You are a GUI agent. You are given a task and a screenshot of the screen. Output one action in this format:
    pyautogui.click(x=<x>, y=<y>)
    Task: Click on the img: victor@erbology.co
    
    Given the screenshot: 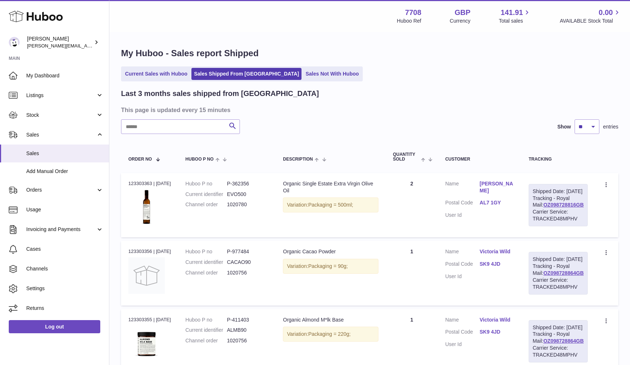 What is the action you would take?
    pyautogui.click(x=14, y=42)
    